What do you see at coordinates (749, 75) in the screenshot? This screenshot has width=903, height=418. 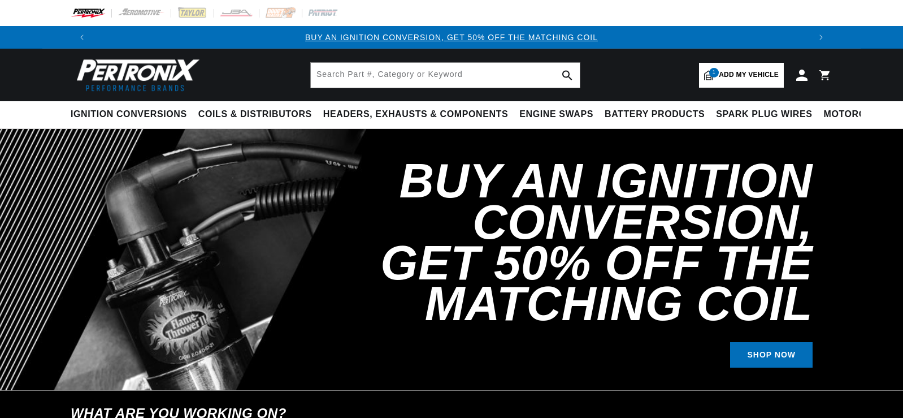 I see `span: Add my vehicle` at bounding box center [749, 75].